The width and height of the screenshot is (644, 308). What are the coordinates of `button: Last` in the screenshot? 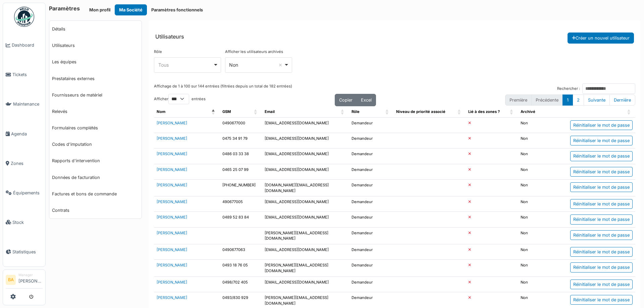 It's located at (622, 100).